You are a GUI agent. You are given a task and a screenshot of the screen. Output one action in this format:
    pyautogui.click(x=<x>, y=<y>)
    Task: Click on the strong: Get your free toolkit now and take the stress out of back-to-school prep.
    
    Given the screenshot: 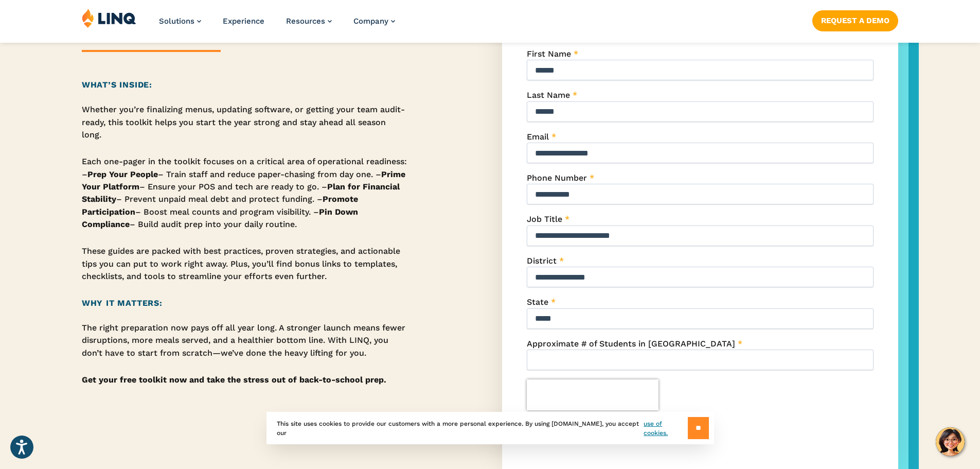 What is the action you would take?
    pyautogui.click(x=234, y=380)
    